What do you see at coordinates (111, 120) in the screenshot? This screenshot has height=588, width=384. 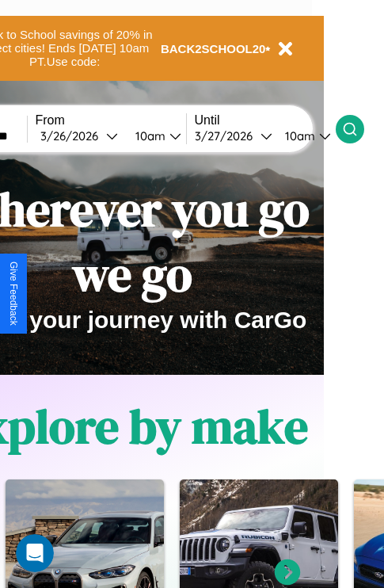 I see `label: From` at bounding box center [111, 120].